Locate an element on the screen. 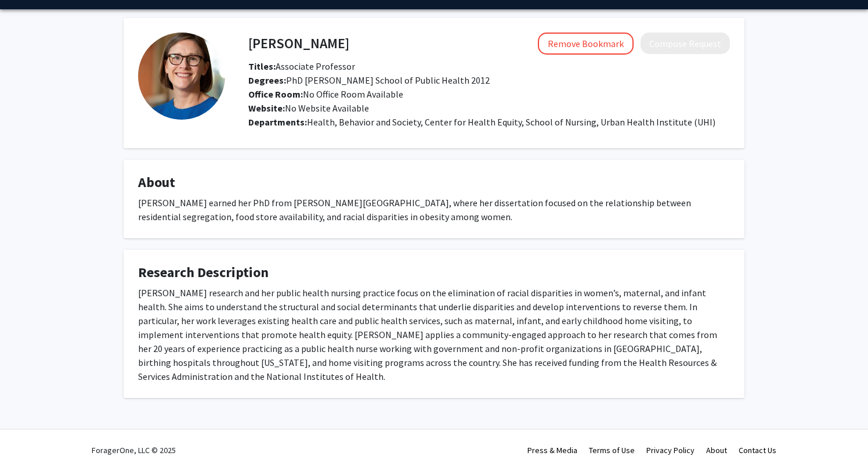 This screenshot has height=456, width=868. h4: Research Description is located at coordinates (434, 272).